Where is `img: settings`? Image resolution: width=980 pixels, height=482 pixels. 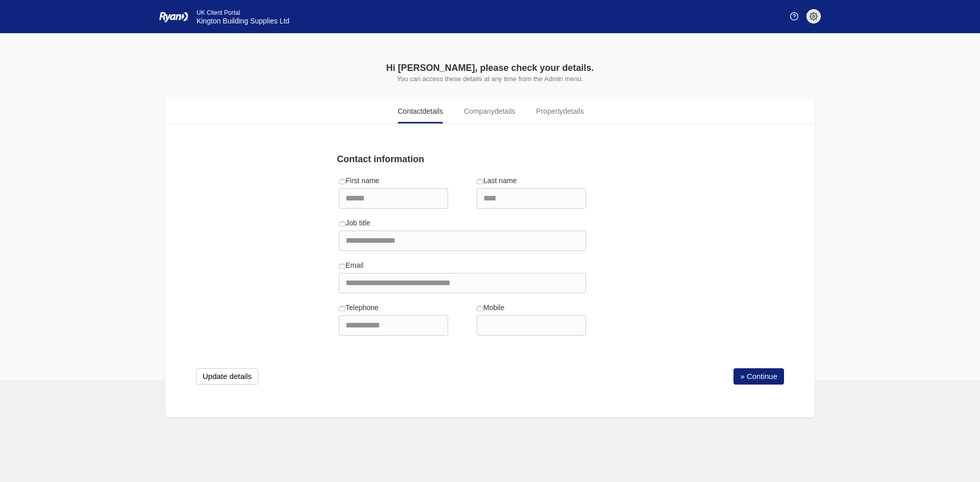 img: settings is located at coordinates (813, 17).